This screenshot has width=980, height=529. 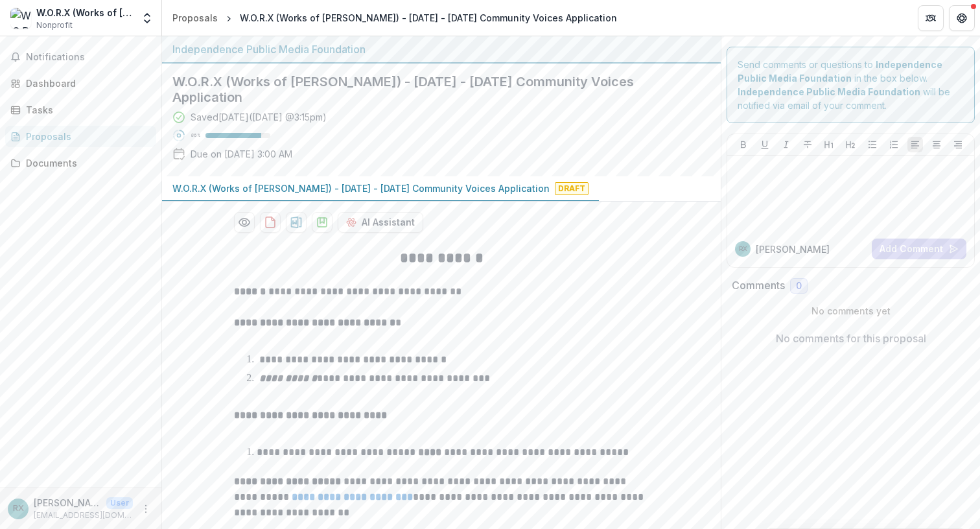 What do you see at coordinates (786, 144) in the screenshot?
I see `button: Italicize` at bounding box center [786, 144].